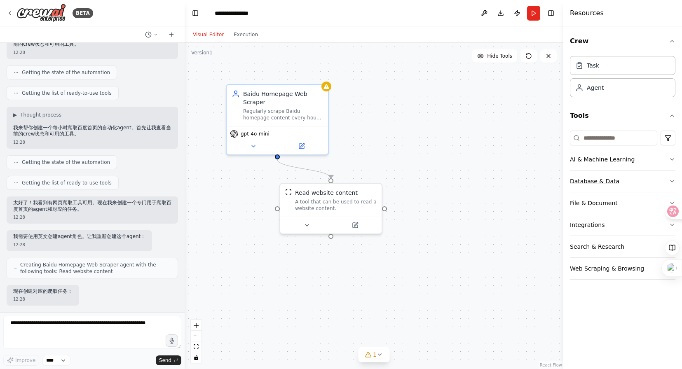 This screenshot has width=682, height=369. Describe the element at coordinates (165, 360) in the screenshot. I see `span: Send` at that location.